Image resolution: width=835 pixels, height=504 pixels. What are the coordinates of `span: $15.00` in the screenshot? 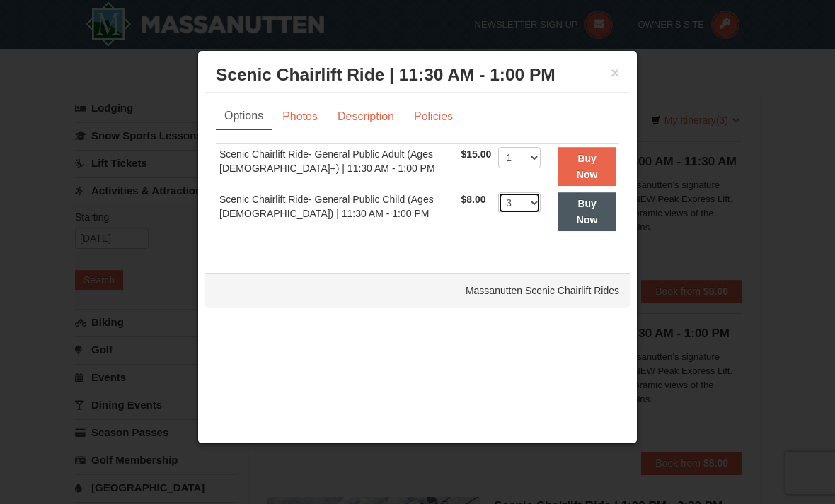 It's located at (475, 154).